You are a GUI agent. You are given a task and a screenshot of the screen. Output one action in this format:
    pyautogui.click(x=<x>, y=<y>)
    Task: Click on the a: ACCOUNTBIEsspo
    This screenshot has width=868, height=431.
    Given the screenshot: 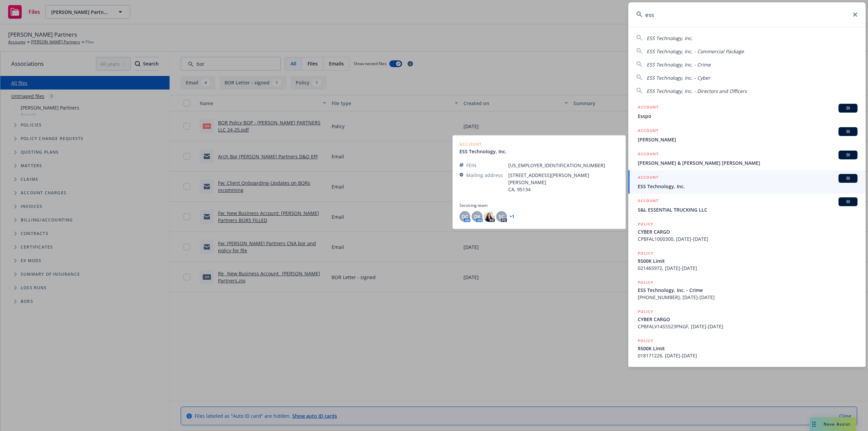 What is the action you would take?
    pyautogui.click(x=747, y=112)
    